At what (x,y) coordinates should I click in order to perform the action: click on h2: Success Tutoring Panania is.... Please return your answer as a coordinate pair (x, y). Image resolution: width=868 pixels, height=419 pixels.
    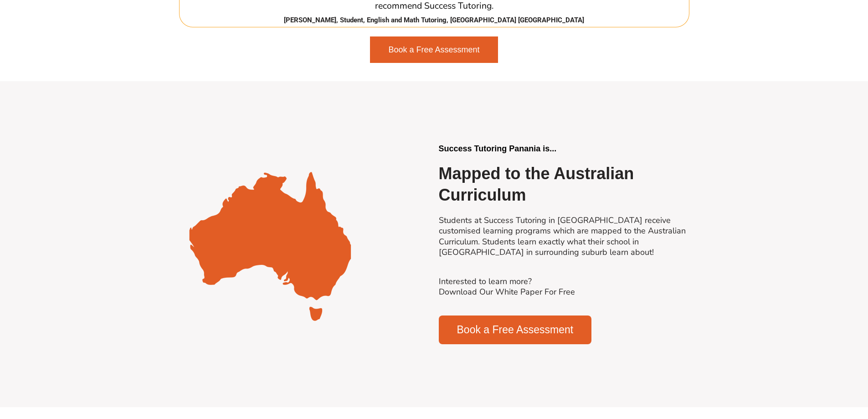
    Looking at the image, I should click on (564, 148).